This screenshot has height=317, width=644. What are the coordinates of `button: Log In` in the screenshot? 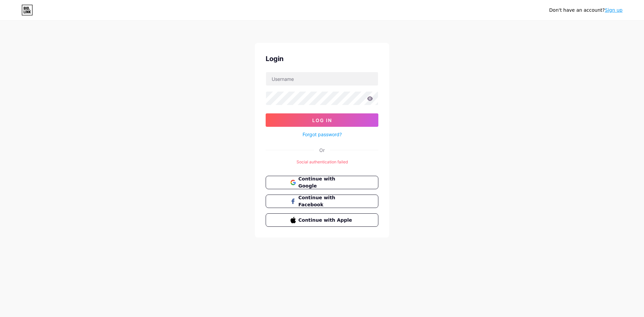 It's located at (322, 120).